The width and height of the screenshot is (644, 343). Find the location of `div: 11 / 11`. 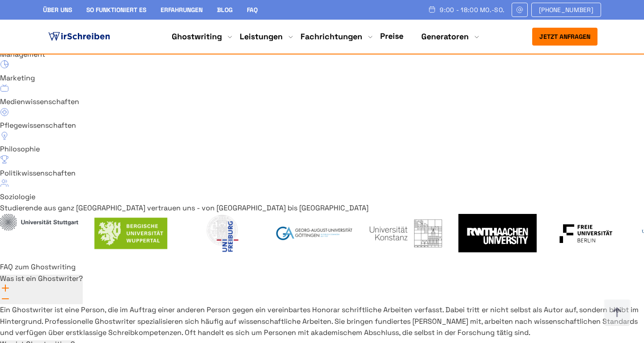

div: 11 / 11 is located at coordinates (406, 235).